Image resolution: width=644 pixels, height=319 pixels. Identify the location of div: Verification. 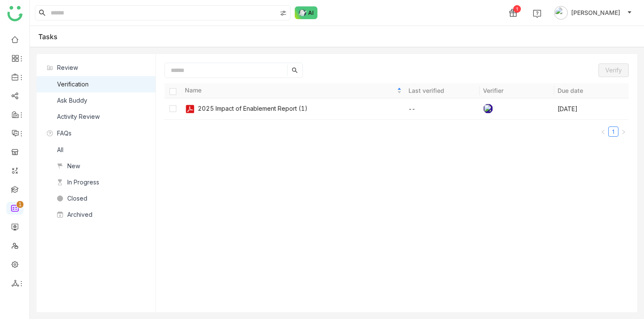
(73, 84).